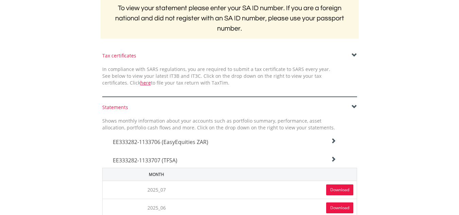  Describe the element at coordinates (230, 56) in the screenshot. I see `div: Tax certificates` at that location.